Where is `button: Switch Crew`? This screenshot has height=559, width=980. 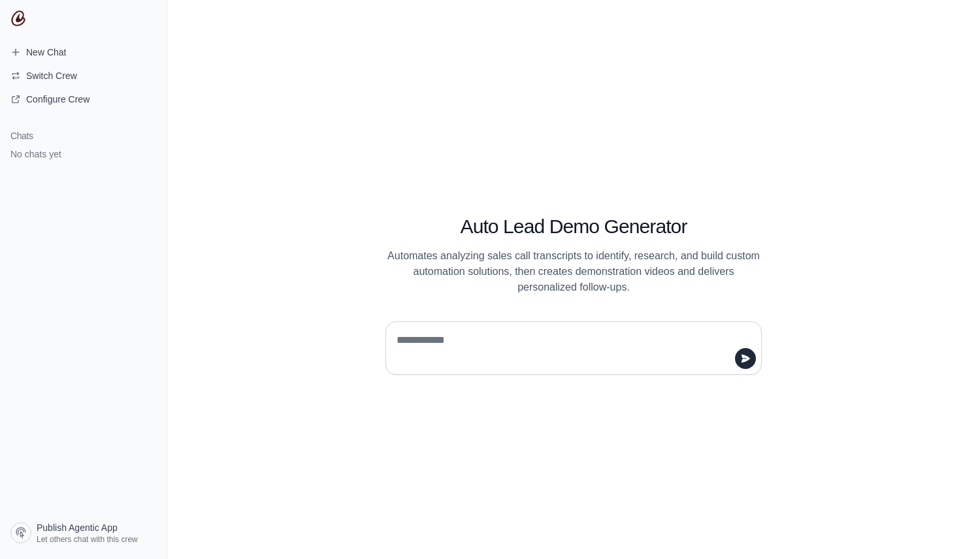 button: Switch Crew is located at coordinates (83, 76).